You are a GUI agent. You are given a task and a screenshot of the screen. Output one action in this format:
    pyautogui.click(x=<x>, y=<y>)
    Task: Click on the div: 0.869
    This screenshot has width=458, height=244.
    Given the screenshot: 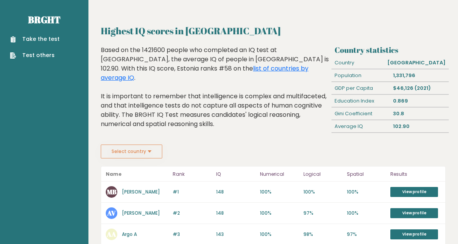 What is the action you would take?
    pyautogui.click(x=420, y=101)
    